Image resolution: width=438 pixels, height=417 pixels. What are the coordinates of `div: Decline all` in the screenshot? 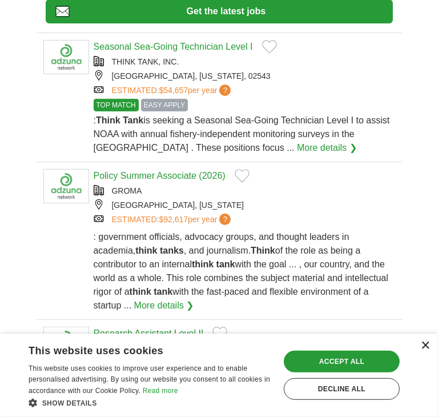 It's located at (341, 389).